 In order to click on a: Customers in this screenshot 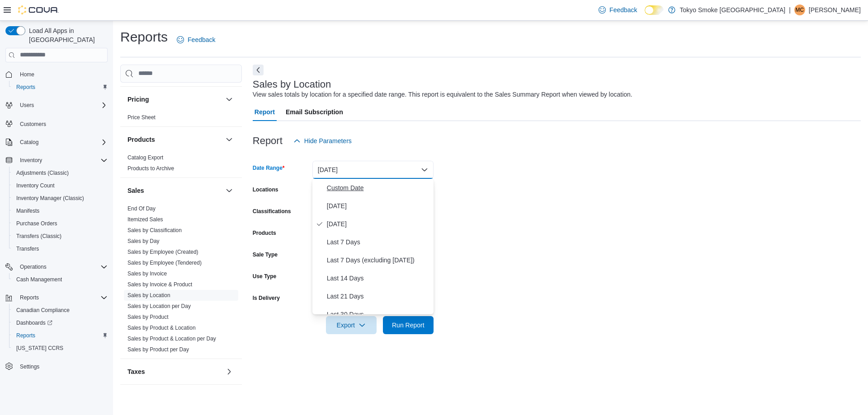, I will do `click(33, 124)`.